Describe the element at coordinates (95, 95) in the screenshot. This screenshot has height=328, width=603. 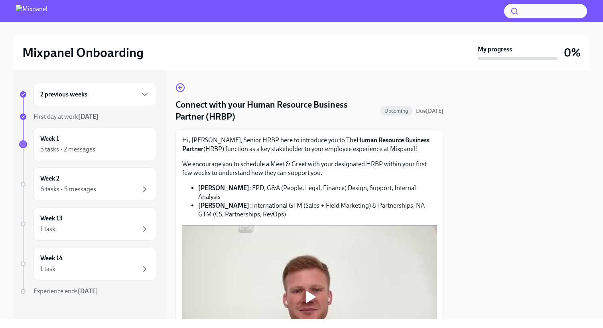
I see `div: 2 previous weeks` at that location.